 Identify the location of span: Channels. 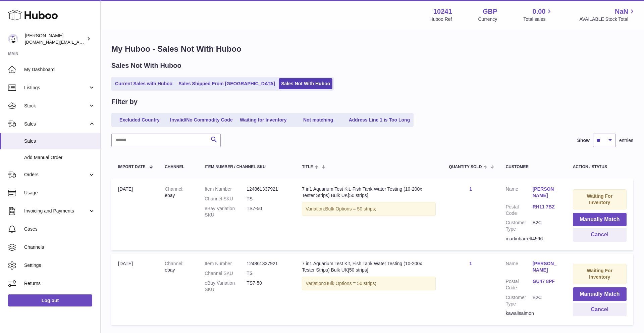
(60, 247).